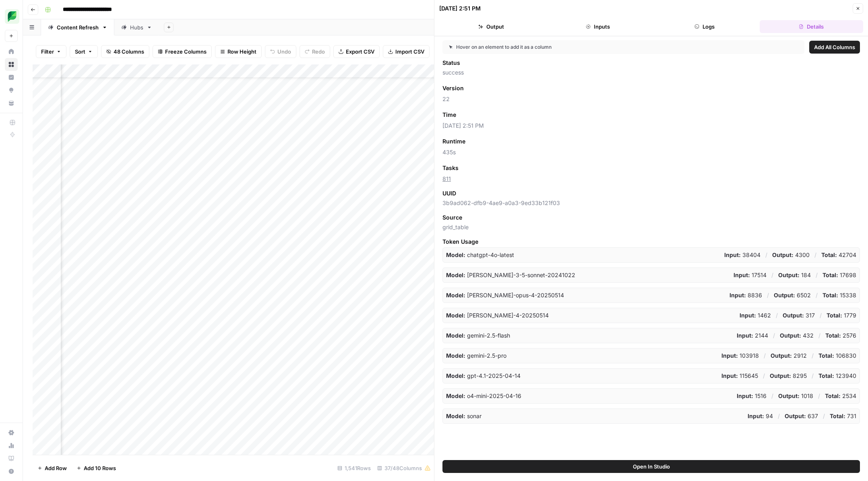  What do you see at coordinates (11, 91) in the screenshot?
I see `a: Opportunities` at bounding box center [11, 91].